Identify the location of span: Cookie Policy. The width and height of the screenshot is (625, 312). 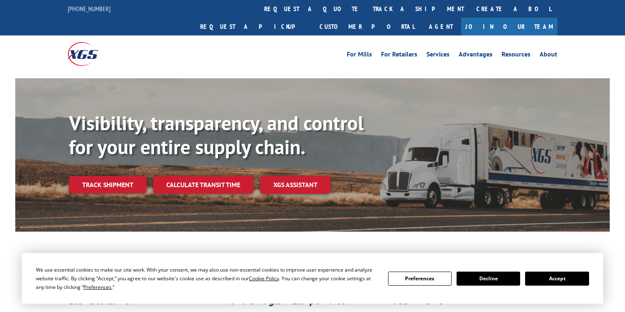
(264, 278).